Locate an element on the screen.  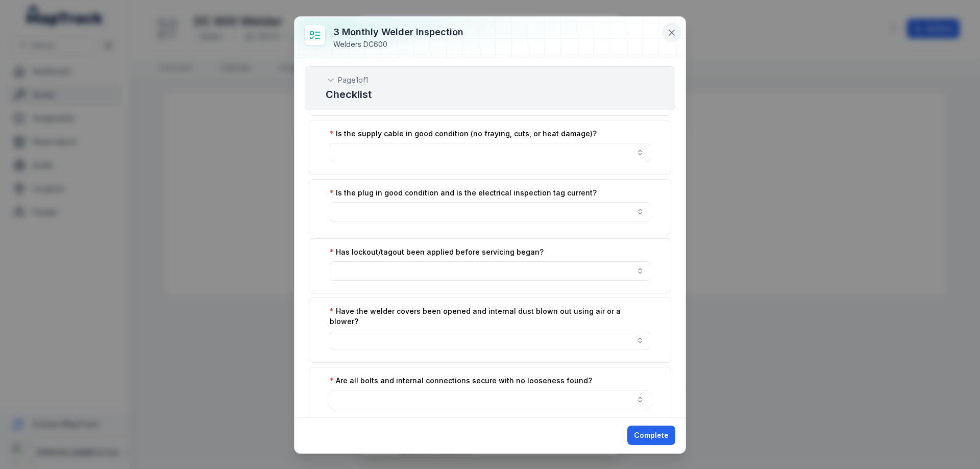
h2: Checklist is located at coordinates (490, 94).